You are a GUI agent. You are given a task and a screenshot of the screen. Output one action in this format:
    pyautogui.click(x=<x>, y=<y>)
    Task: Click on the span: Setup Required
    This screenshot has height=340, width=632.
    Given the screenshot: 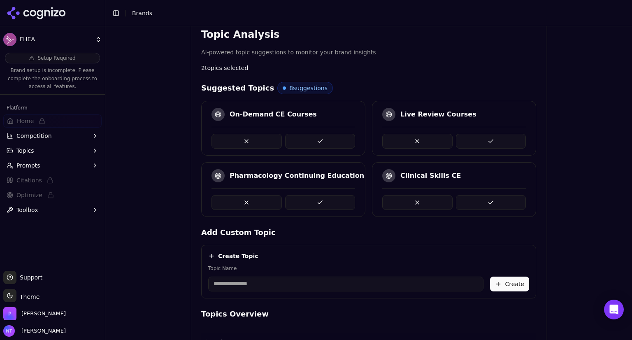 What is the action you would take?
    pyautogui.click(x=56, y=58)
    